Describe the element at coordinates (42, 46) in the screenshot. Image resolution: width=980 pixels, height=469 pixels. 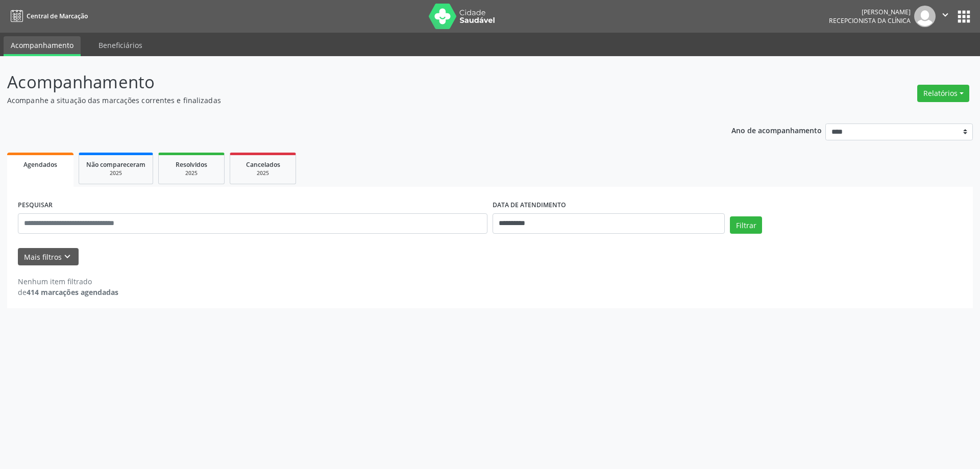
I see `a: Acompanhamento` at that location.